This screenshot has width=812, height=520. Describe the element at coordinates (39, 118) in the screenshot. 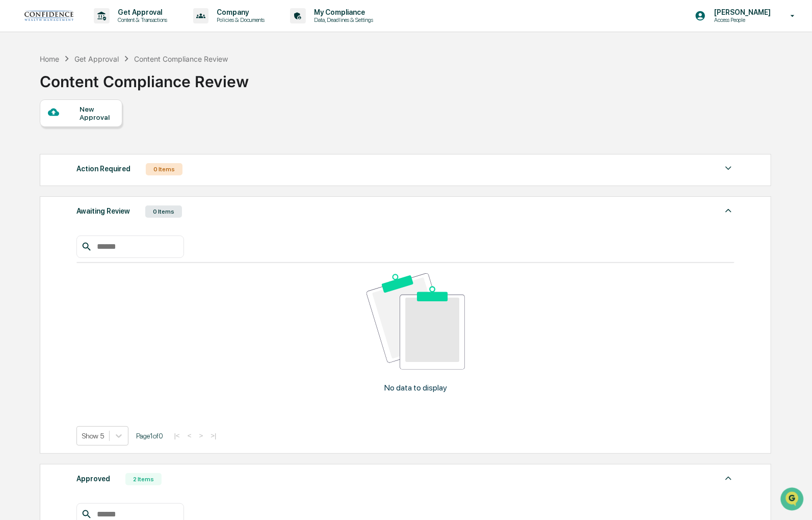

I see `div: Past conversations` at that location.